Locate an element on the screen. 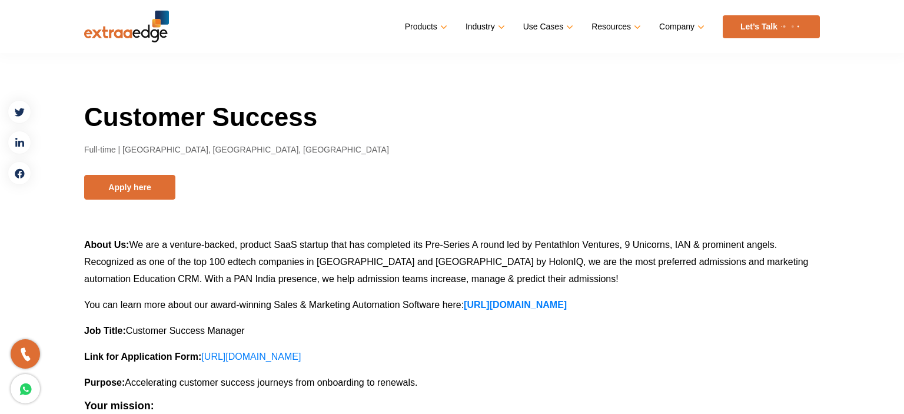 The image size is (904, 414). b: About Us is located at coordinates (105, 244).